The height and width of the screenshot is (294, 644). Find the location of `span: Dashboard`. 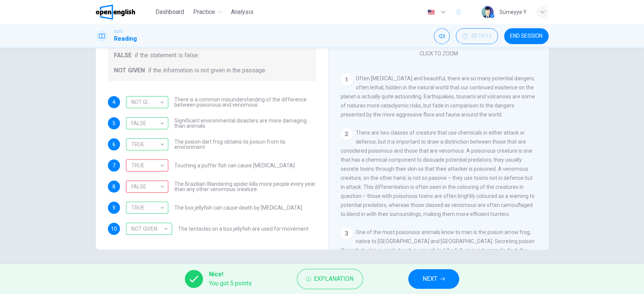

span: Dashboard is located at coordinates (170, 12).